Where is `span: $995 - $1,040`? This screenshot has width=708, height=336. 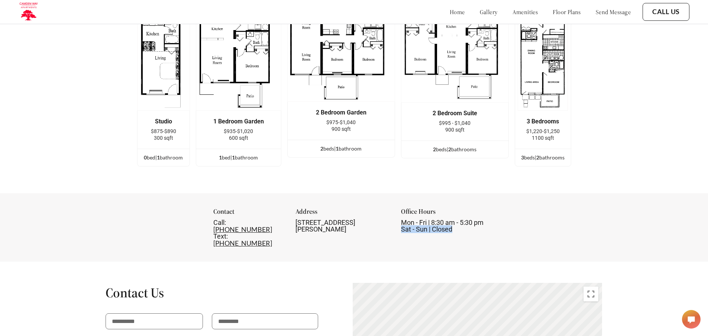 span: $995 - $1,040 is located at coordinates (454, 123).